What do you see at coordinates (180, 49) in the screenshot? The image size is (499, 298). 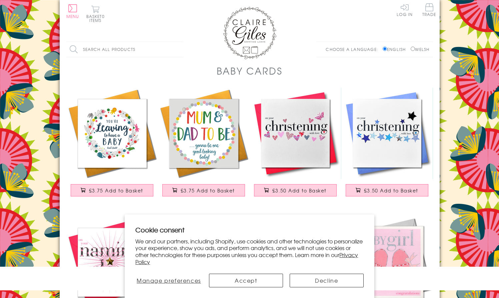 I see `input: Search` at bounding box center [180, 49].